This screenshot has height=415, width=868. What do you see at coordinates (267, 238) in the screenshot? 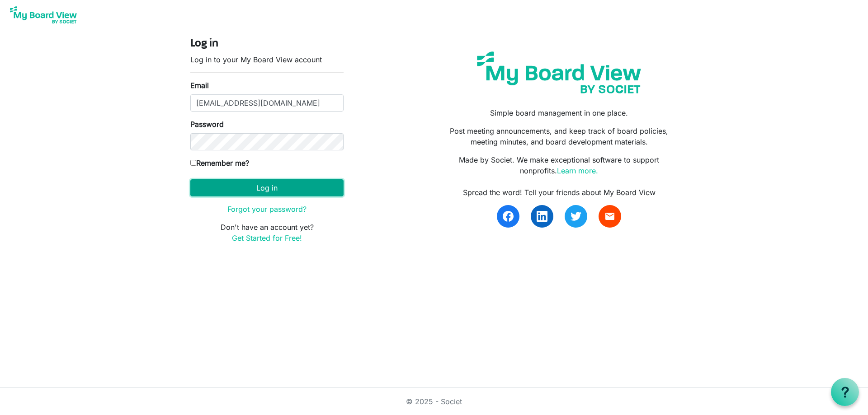
I see `a: Get Started for Free!` at bounding box center [267, 238].